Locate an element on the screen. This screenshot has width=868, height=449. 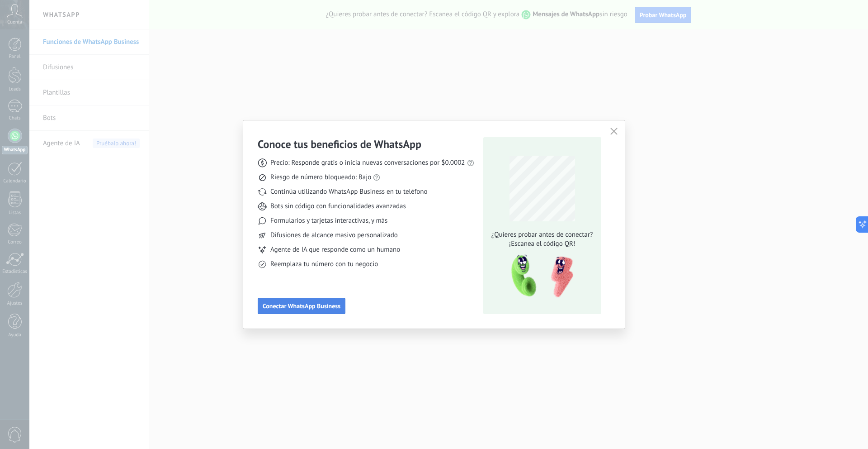
span: Precio: Responde gratis o inicia nuevas conversaciones por $0.0002 is located at coordinates (368, 163).